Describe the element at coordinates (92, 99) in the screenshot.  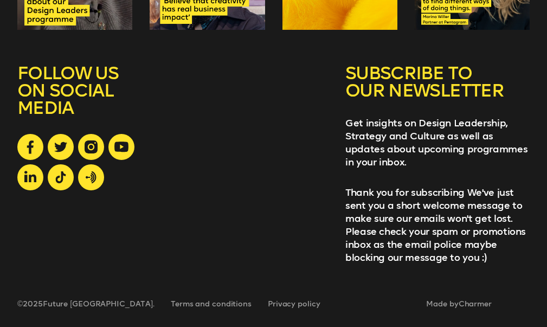
I see `h5: FOLLOW US ON SOCIAL MEDIA` at that location.